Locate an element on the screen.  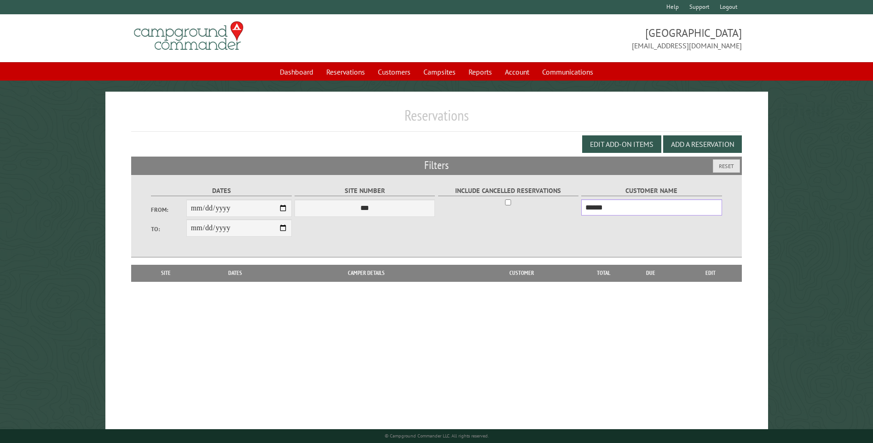
small: © Campground Commander LLC. All rights reserved. is located at coordinates (437, 436).